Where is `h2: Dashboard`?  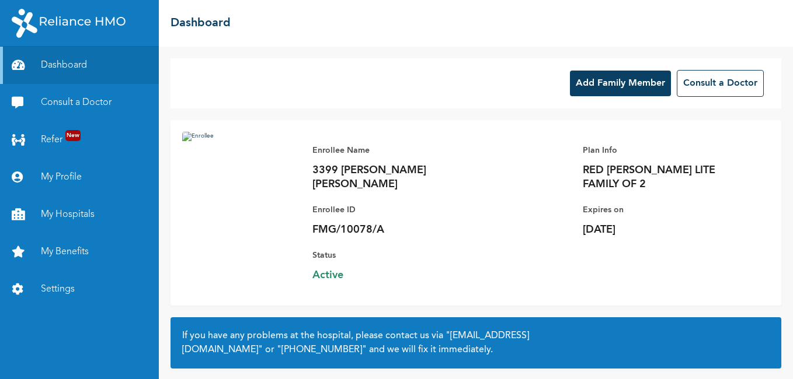
h2: Dashboard is located at coordinates (200, 23).